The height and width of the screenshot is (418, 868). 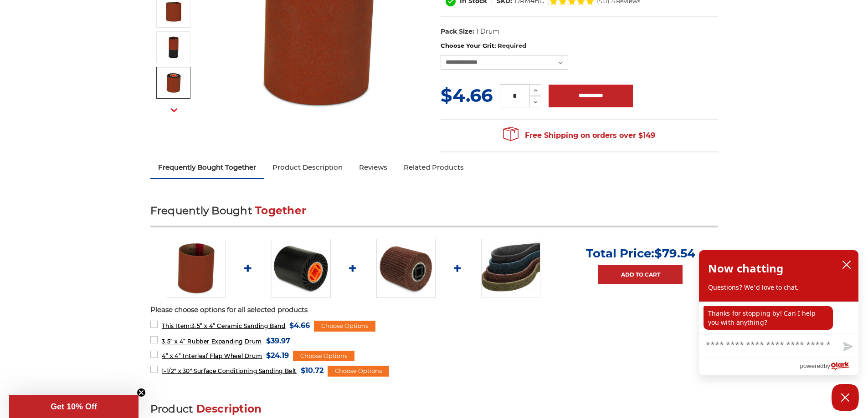 I want to click on strong: This Item:, so click(x=177, y=326).